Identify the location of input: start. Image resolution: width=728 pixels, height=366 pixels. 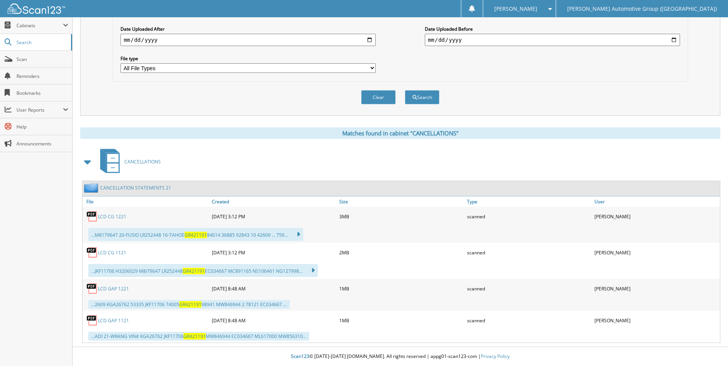
(248, 40).